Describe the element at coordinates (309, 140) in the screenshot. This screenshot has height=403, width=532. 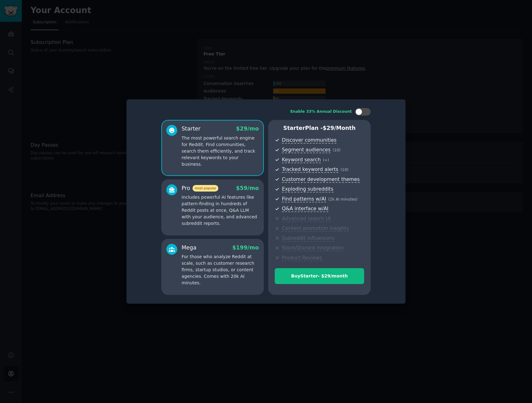
I see `span: Discover communities` at that location.